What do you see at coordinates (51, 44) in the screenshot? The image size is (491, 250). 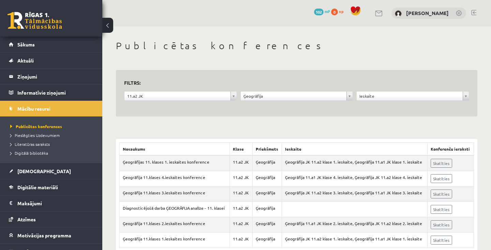 I see `a: Sākums` at bounding box center [51, 44].